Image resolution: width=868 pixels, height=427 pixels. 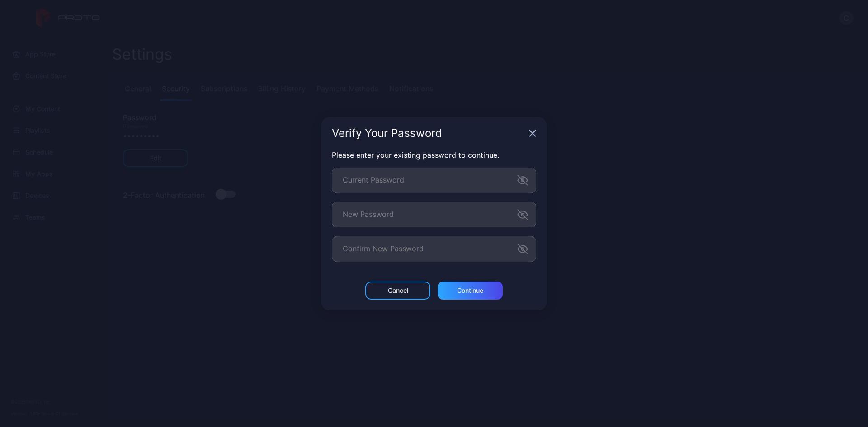 What do you see at coordinates (434, 215) in the screenshot?
I see `input: New Password` at bounding box center [434, 215].